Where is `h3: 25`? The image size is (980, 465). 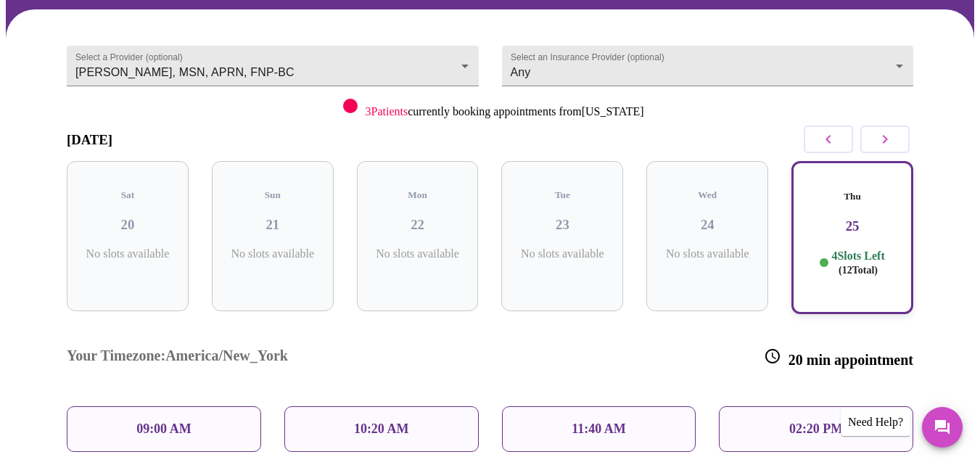 h3: 25 is located at coordinates (852, 226).